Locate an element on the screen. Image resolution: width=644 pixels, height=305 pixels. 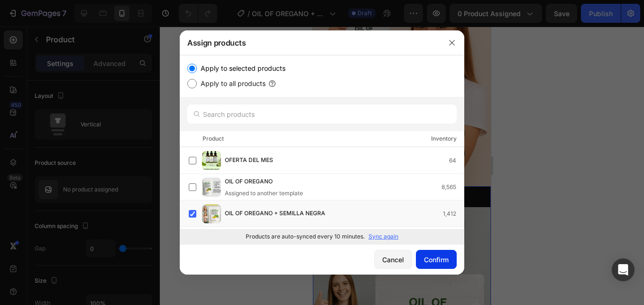
span: OIL OF OREGANO + SEMILLA NEGRA is located at coordinates (275, 214).